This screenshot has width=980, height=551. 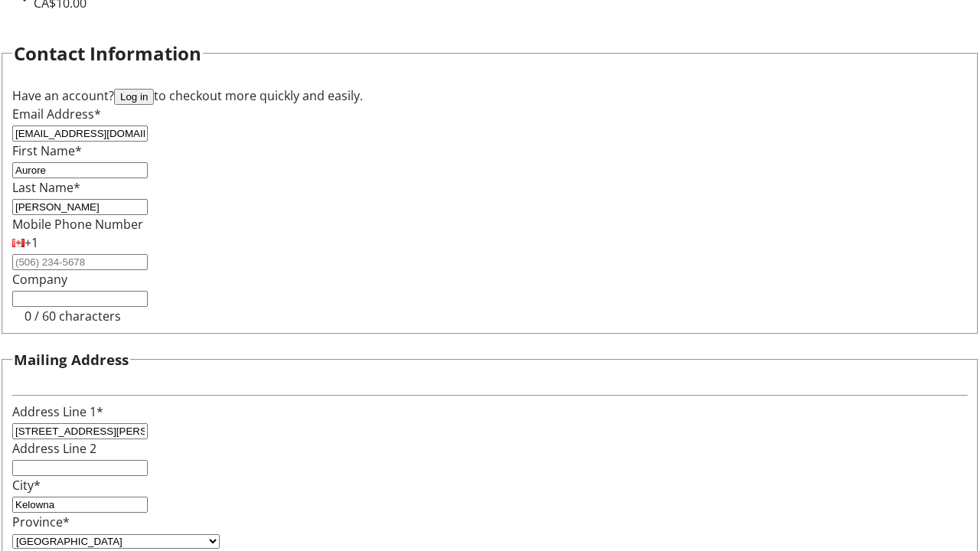 What do you see at coordinates (80, 262) in the screenshot?
I see `input: (506) 234-5678` at bounding box center [80, 262].